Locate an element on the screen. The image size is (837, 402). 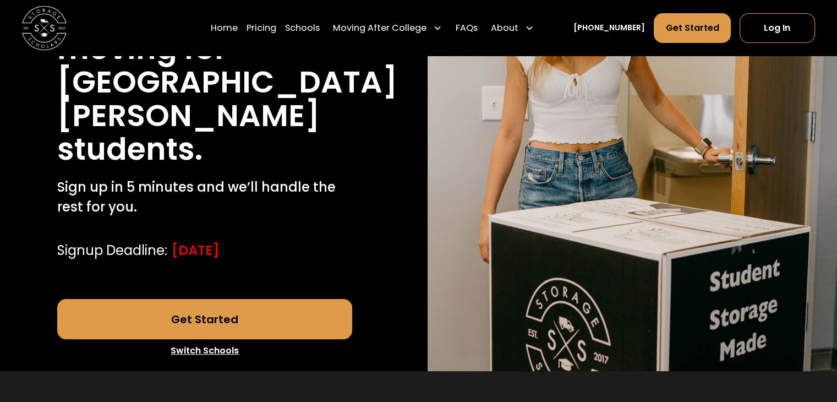
p: Sign up in 5 minutes and we’ll handle the rest for you. is located at coordinates (205, 197).